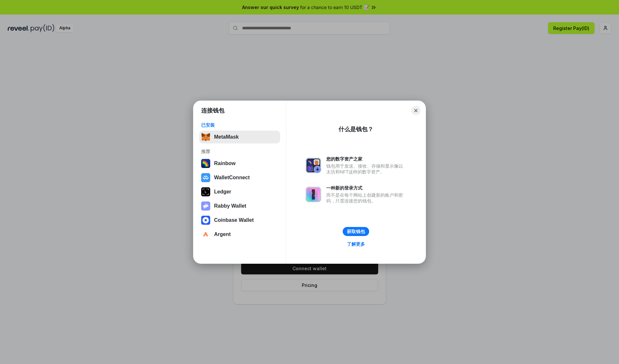  I want to click on a: 了解更多, so click(356, 244).